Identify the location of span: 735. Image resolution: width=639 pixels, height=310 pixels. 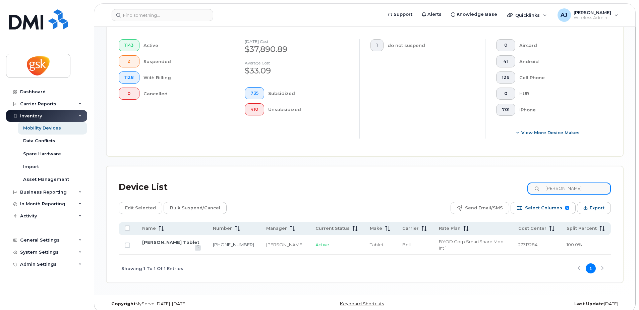
(254, 93).